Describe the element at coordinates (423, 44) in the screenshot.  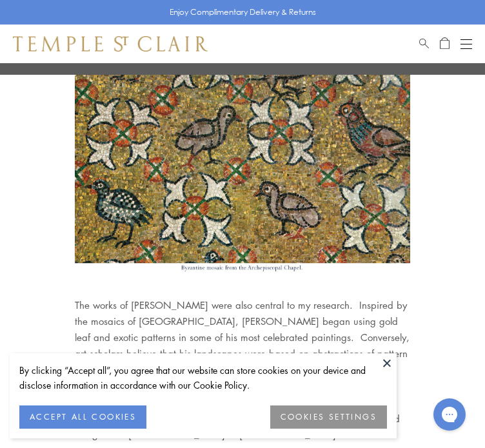
I see `a: Search` at that location.